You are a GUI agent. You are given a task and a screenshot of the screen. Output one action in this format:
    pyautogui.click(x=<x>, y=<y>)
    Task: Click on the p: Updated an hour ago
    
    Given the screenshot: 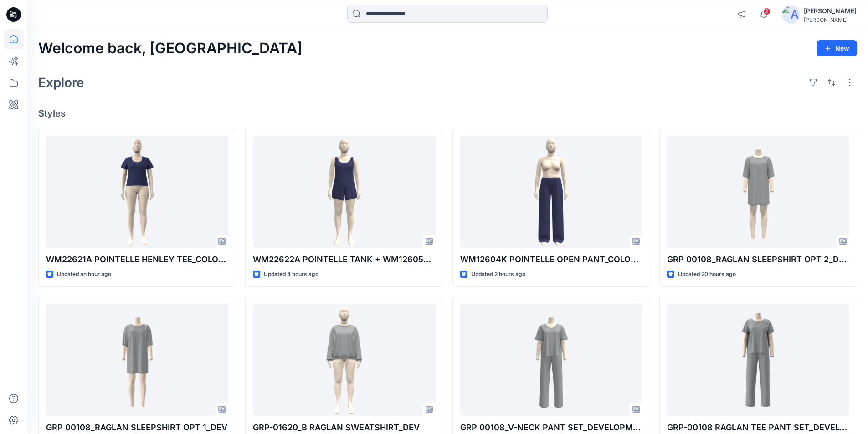 What is the action you would take?
    pyautogui.click(x=84, y=274)
    